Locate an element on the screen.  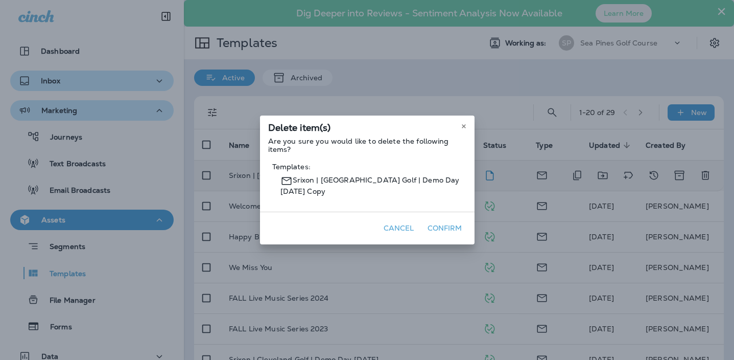
p: Are you sure you would like to delete the following items? is located at coordinates (367, 145).